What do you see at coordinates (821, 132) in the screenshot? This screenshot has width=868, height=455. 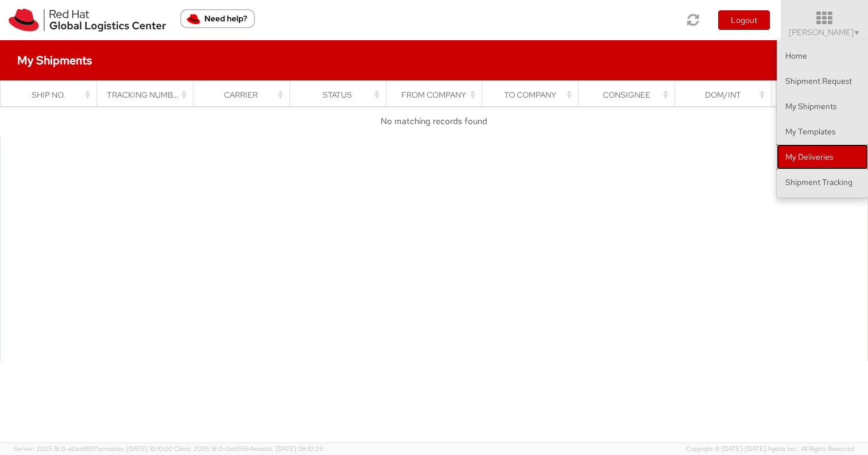 I see `a: My Templates` at bounding box center [821, 132].